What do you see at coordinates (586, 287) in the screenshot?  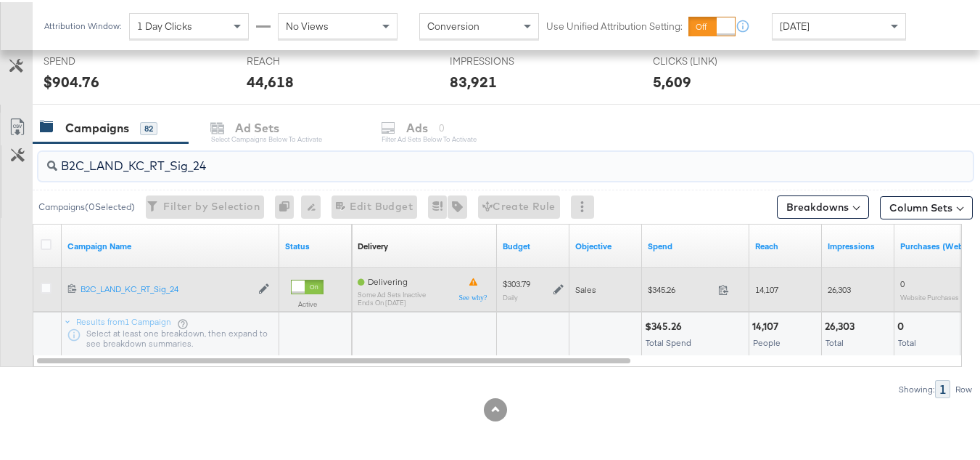 I see `span: Sales` at bounding box center [586, 287].